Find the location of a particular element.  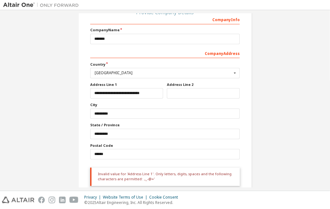

img: altair_logo.svg is located at coordinates (18, 200).